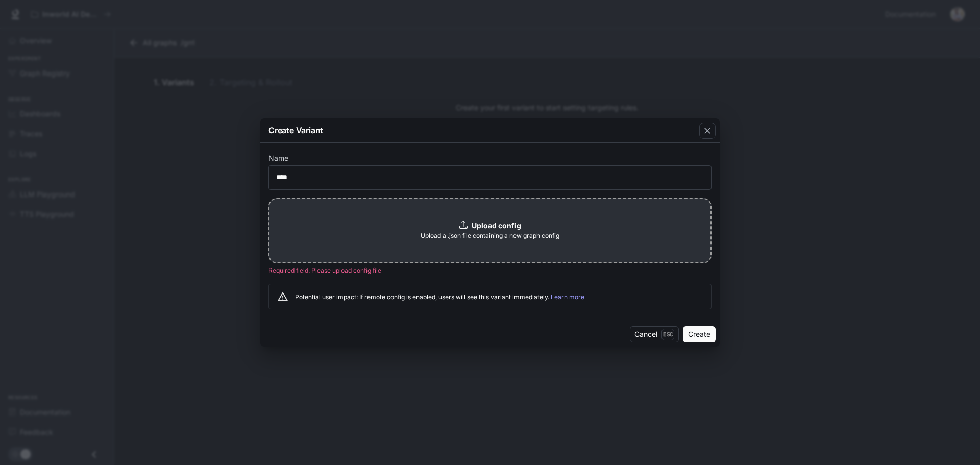  I want to click on button: Create, so click(699, 335).